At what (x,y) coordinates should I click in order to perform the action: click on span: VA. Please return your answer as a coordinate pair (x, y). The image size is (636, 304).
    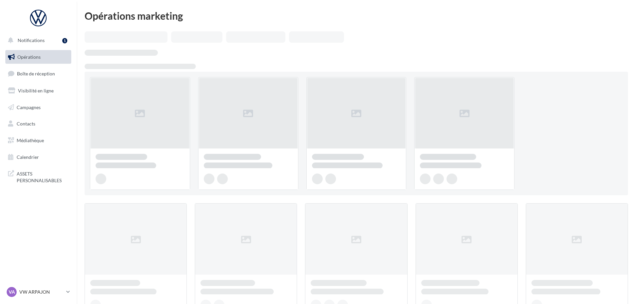
    Looking at the image, I should click on (12, 292).